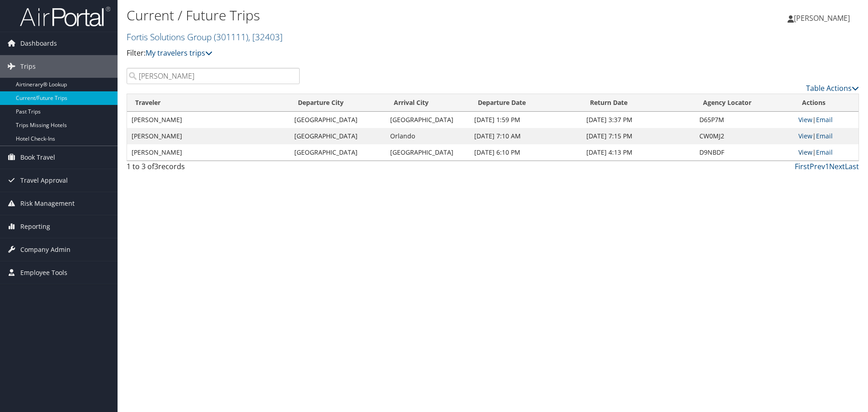 The image size is (868, 412). I want to click on span: Reporting, so click(35, 227).